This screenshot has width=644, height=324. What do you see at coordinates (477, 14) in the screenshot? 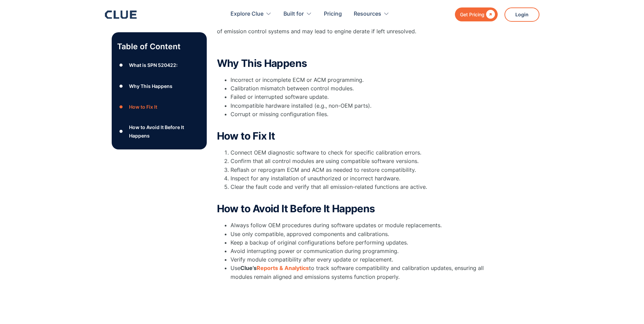
I see `a: Get Pricing` at bounding box center [477, 14].